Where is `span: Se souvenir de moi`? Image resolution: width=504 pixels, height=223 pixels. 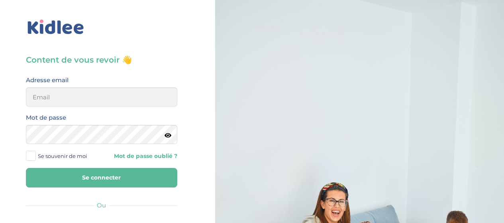
span: Se souvenir de moi is located at coordinates (63, 156).